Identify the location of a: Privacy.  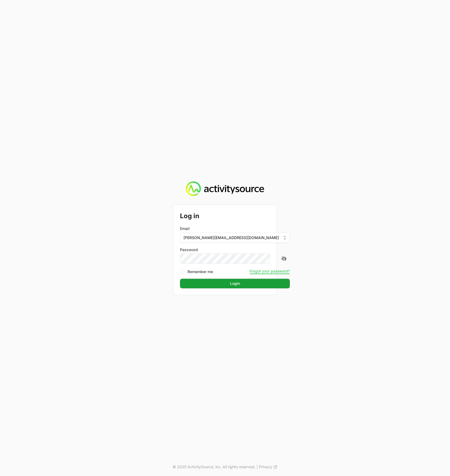
(268, 467).